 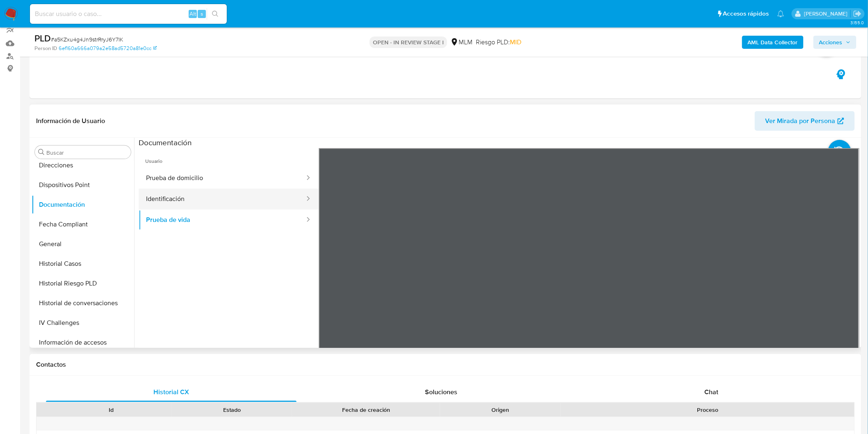 I want to click on a: Notificaciones, so click(x=781, y=13).